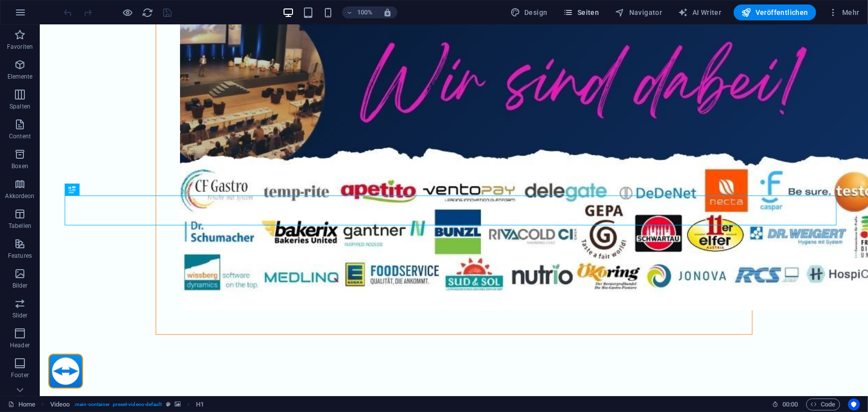 The height and width of the screenshot is (412, 868). Describe the element at coordinates (118, 404) in the screenshot. I see `span: . main-container .preset-videoo-default` at that location.